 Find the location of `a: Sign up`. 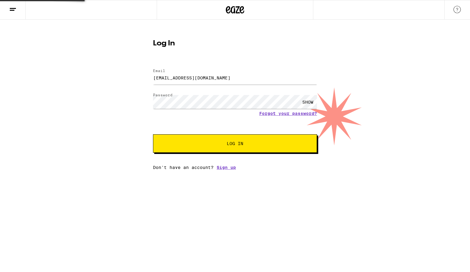

a: Sign up is located at coordinates (226, 167).